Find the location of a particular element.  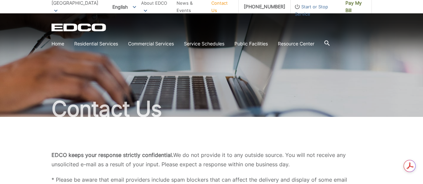

a: Service Schedules is located at coordinates (204, 44).